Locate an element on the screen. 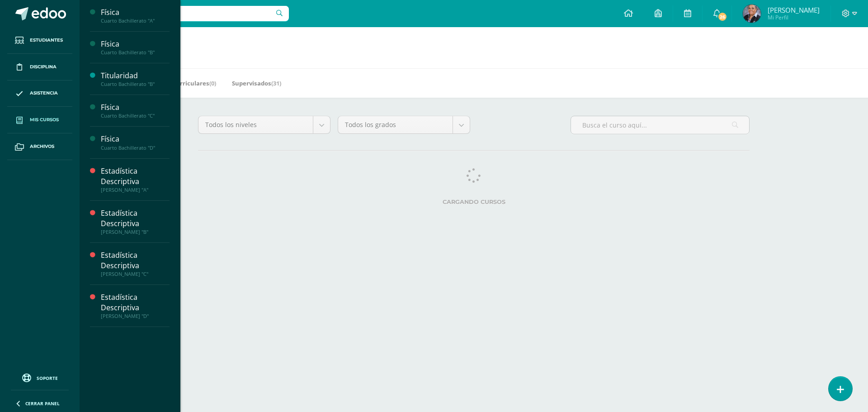 Image resolution: width=868 pixels, height=412 pixels. span: Archivos is located at coordinates (42, 146).